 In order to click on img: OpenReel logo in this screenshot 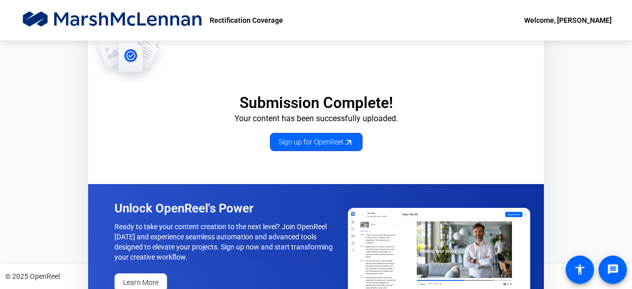, I will do `click(112, 20)`.